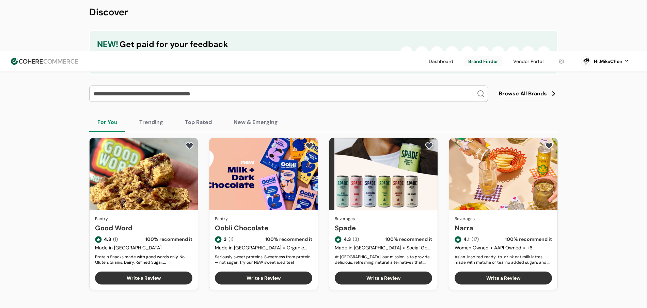 Image resolution: width=647 pixels, height=308 pixels. Describe the element at coordinates (44, 61) in the screenshot. I see `img: Cohere Logo` at that location.